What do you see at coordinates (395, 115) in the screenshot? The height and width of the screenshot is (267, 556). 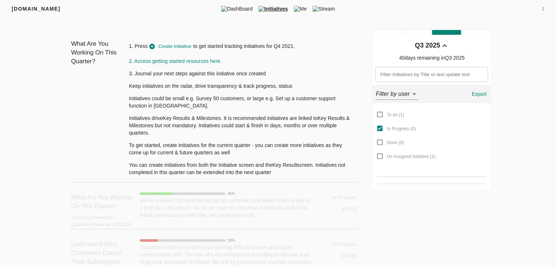 I see `span: To do ( 1 )` at bounding box center [395, 115].